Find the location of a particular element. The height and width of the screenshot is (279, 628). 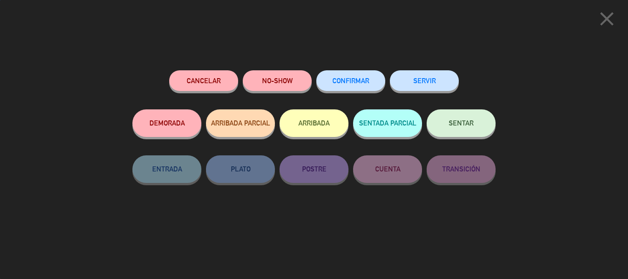

button: CONFIRMAR is located at coordinates (351, 80).